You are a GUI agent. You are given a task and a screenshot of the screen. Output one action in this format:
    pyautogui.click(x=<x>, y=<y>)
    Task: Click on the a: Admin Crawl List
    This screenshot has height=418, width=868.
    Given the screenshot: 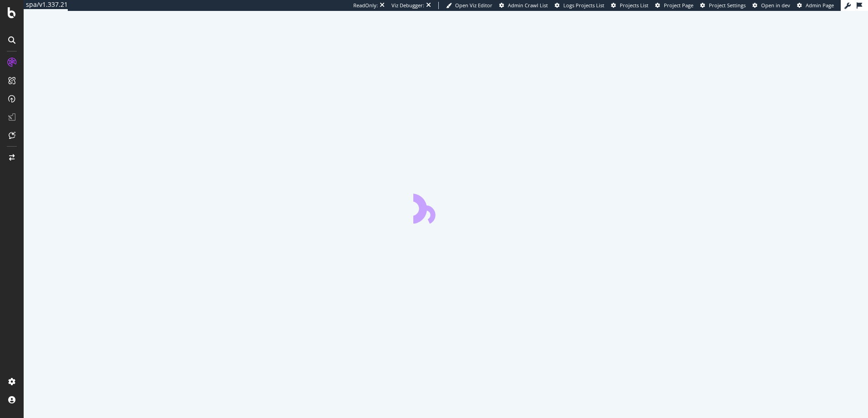 What is the action you would take?
    pyautogui.click(x=523, y=6)
    